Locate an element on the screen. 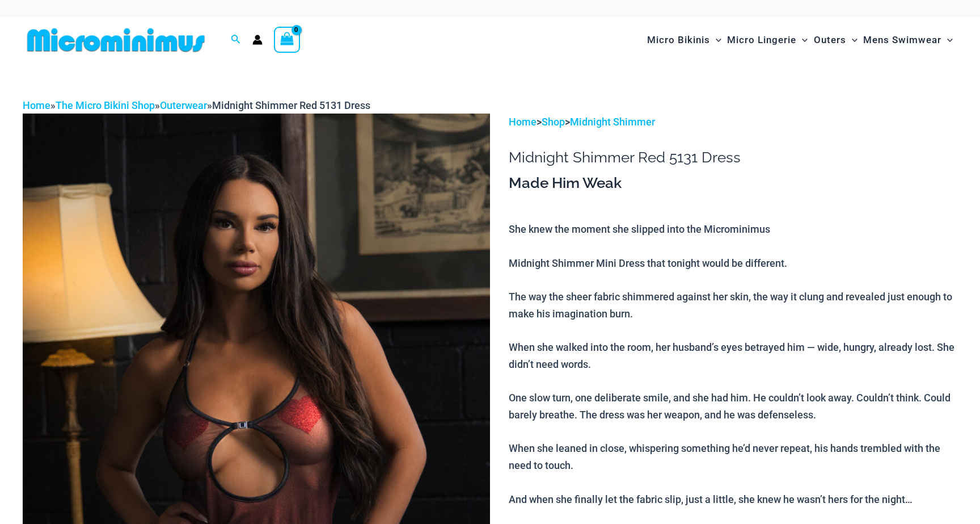 Image resolution: width=980 pixels, height=524 pixels. a: Micro LingerieMenu ToggleMenu Toggle is located at coordinates (768, 40).